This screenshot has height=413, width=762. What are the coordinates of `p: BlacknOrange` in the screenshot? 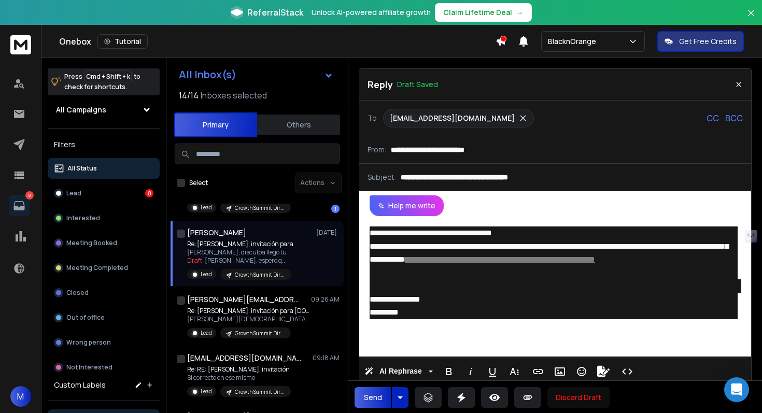 It's located at (574, 41).